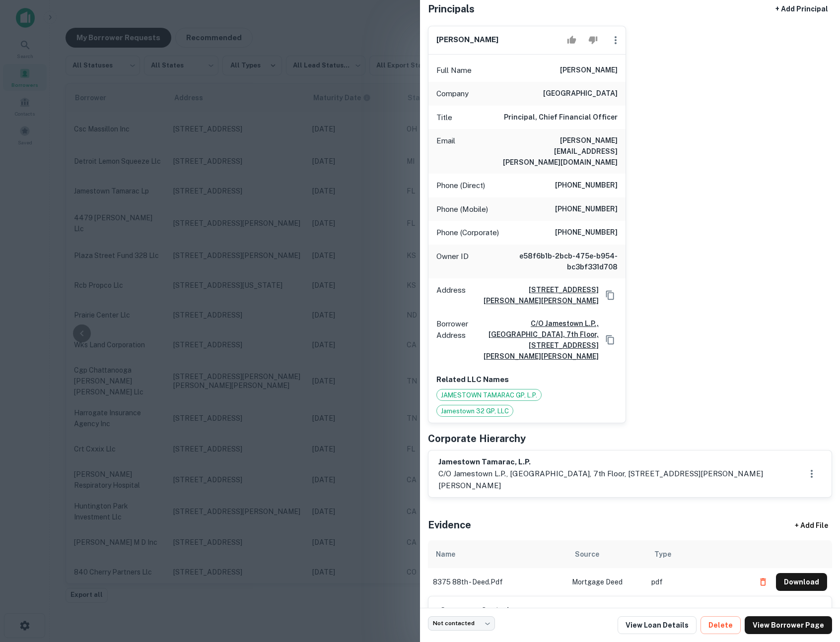 The image size is (840, 642). I want to click on p: Email, so click(446, 152).